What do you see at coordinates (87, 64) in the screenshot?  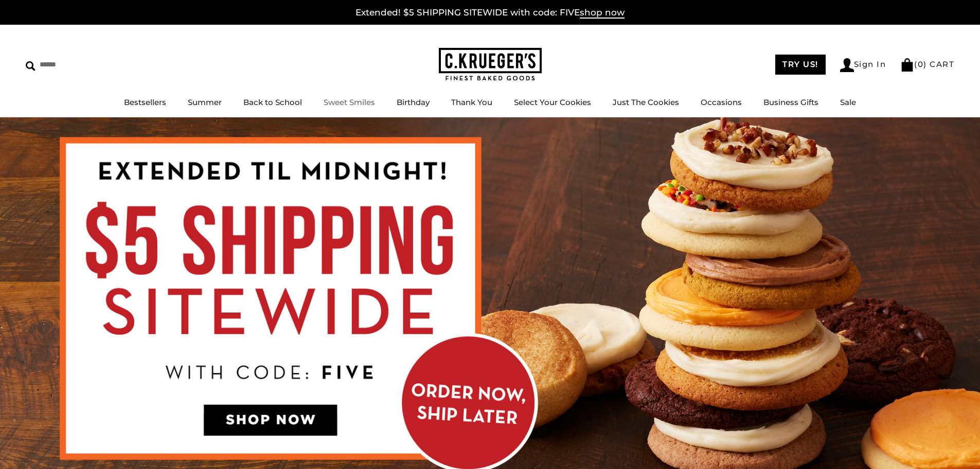 I see `input: Search` at bounding box center [87, 64].